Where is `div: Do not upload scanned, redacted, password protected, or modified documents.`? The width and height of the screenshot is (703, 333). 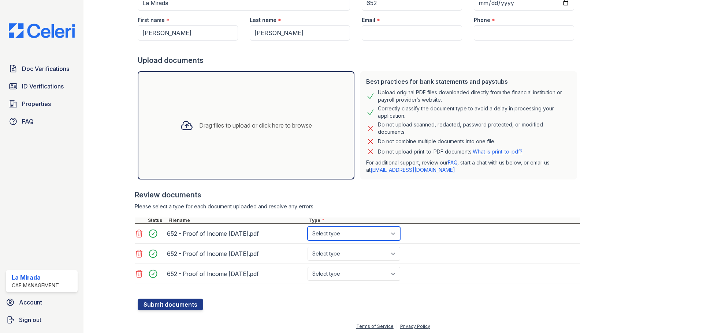 div: Do not upload scanned, redacted, password protected, or modified documents. is located at coordinates (474, 128).